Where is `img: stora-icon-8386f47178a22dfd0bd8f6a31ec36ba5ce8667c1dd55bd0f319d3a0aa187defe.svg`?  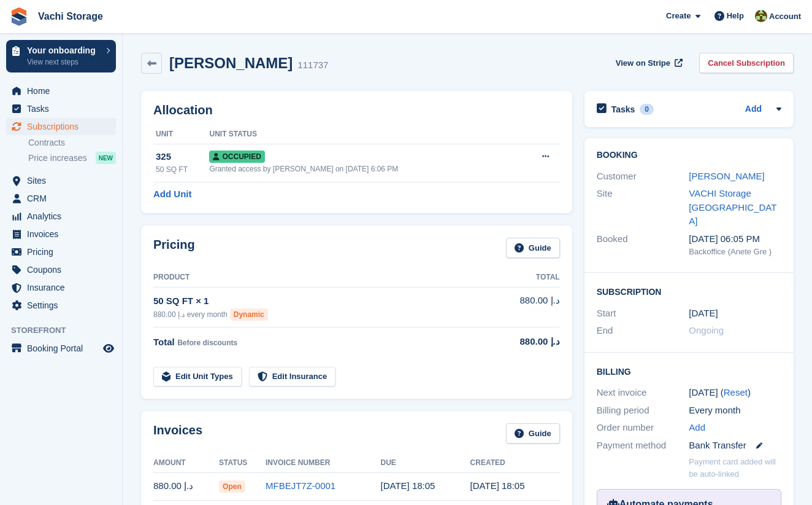 img: stora-icon-8386f47178a22dfd0bd8f6a31ec36ba5ce8667c1dd55bd0f319d3a0aa187defe.svg is located at coordinates (19, 17).